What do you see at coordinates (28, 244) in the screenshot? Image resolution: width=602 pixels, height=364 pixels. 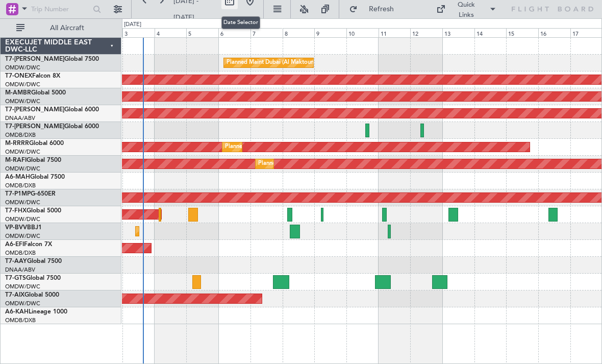 I see `a: A6-EFIFalcon 7X` at bounding box center [28, 244].